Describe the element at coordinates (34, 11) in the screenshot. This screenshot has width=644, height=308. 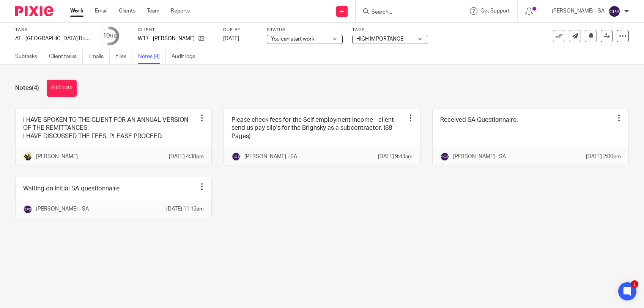
I see `img: Pixie` at that location.